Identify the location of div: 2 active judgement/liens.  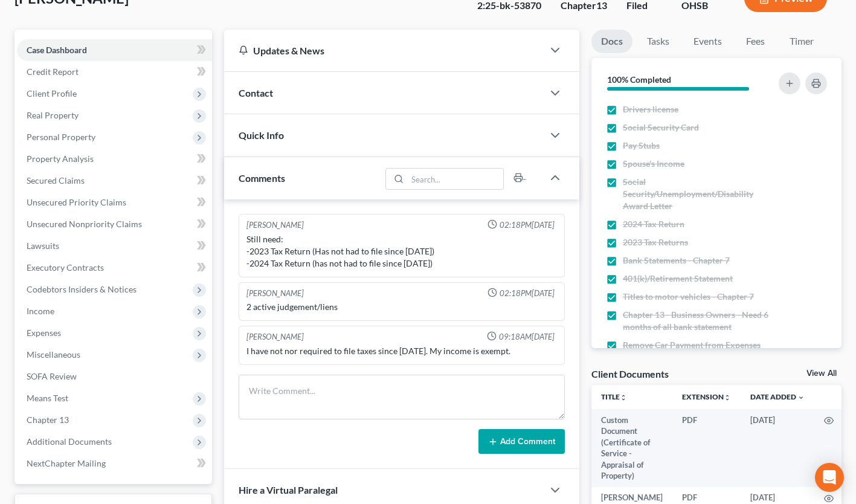
(402, 307).